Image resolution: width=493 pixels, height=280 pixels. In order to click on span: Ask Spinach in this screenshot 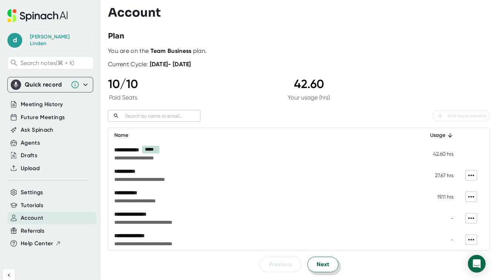, I will do `click(37, 130)`.